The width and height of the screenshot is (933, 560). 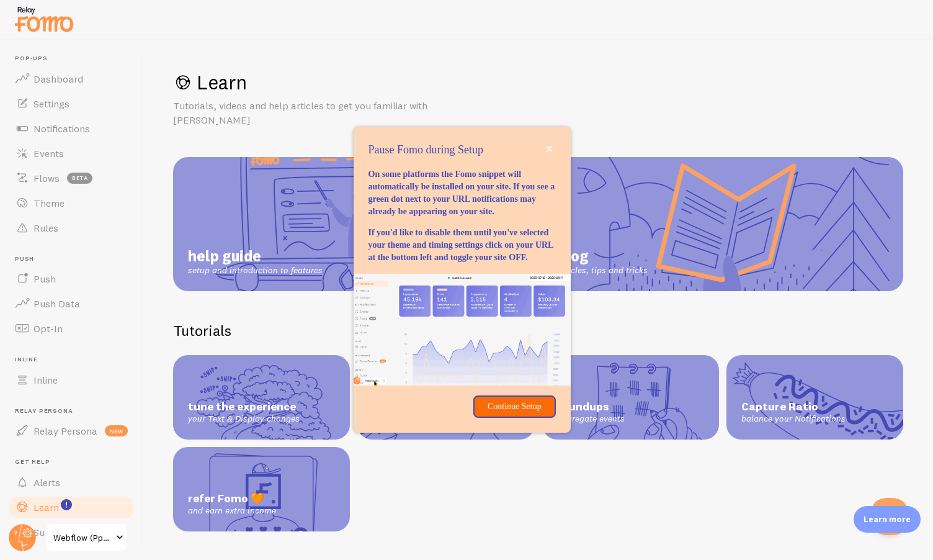 What do you see at coordinates (72, 380) in the screenshot?
I see `a: Inline` at bounding box center [72, 380].